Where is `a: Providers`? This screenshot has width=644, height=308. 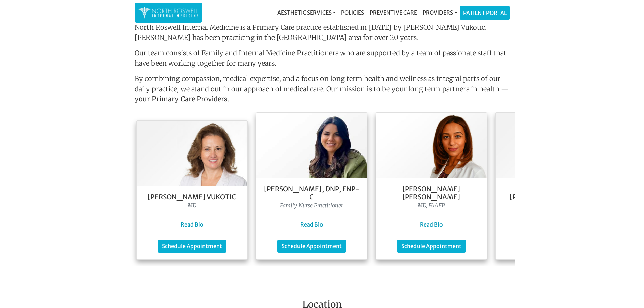 a: Providers is located at coordinates (440, 13).